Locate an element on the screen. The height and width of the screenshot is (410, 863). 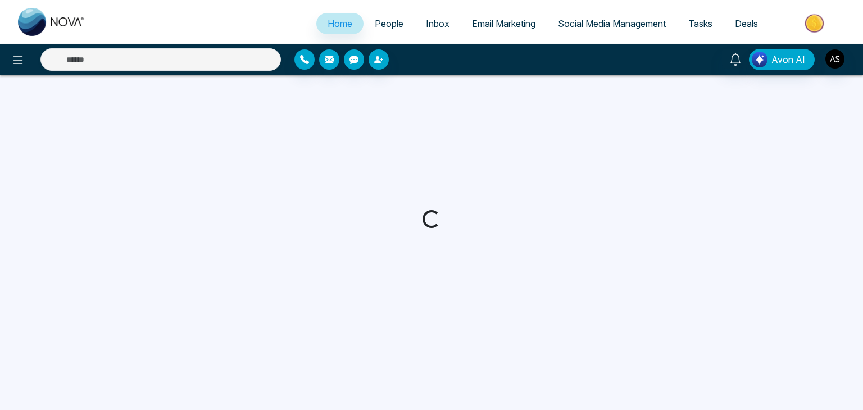
button: Avon AI is located at coordinates (782, 60).